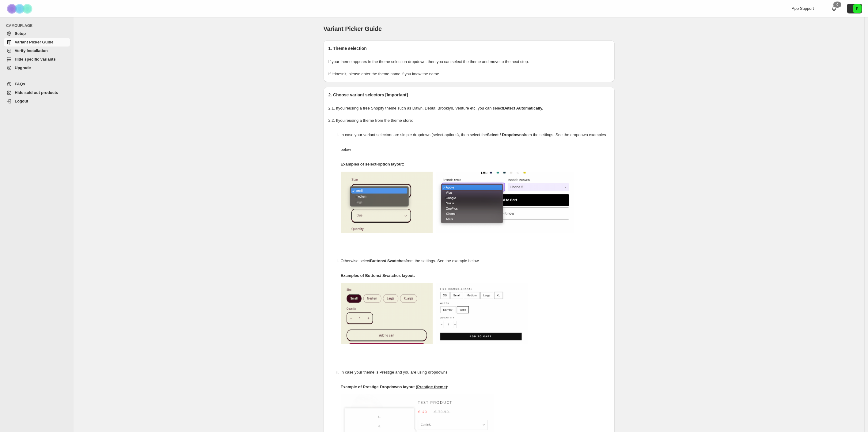 The width and height of the screenshot is (868, 432). I want to click on a: Verify Installation, so click(37, 51).